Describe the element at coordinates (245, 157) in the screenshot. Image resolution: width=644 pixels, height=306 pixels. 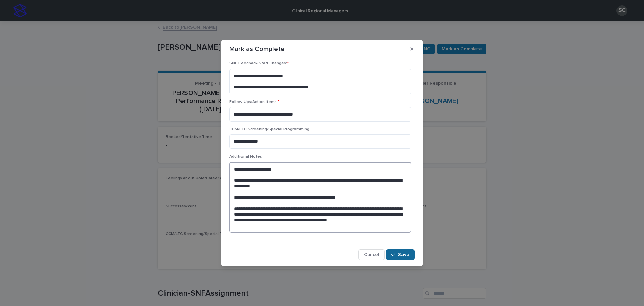
I see `span: Additional Notes` at that location.